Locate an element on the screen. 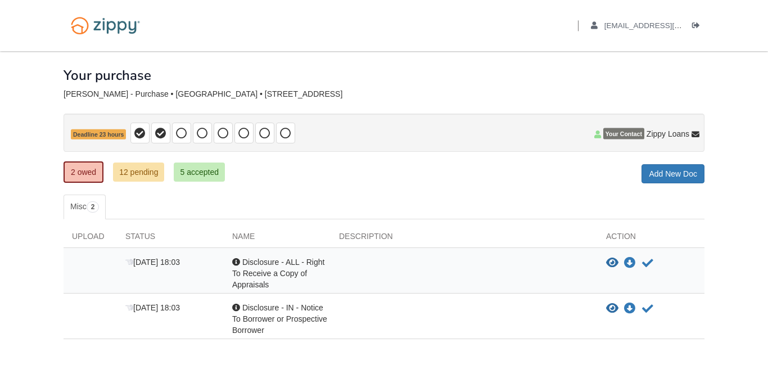 This screenshot has width=768, height=365. a: 2 owed is located at coordinates (83, 172).